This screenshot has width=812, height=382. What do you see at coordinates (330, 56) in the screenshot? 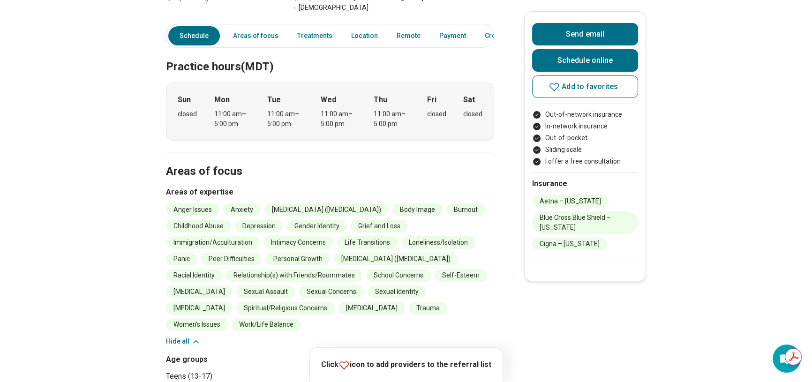
I see `h2: Practice hours (MDT)` at bounding box center [330, 56].